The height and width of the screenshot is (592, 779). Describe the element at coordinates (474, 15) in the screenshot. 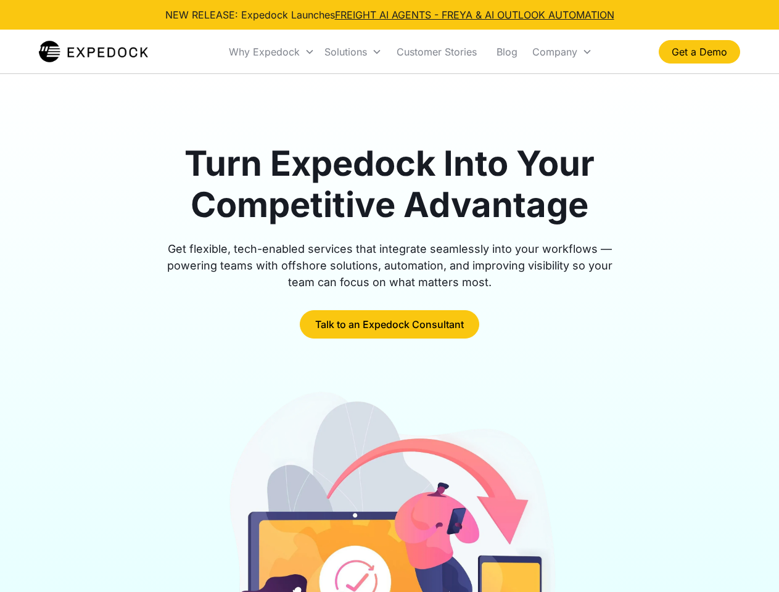

I see `a: FREIGHT AI AGENTS - FREYA & AI OUTLOOK AUTOMATION` at that location.